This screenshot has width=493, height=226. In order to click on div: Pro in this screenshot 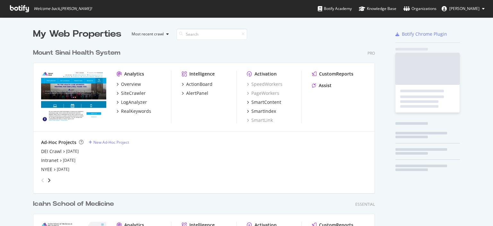, I will do `click(371, 53)`.